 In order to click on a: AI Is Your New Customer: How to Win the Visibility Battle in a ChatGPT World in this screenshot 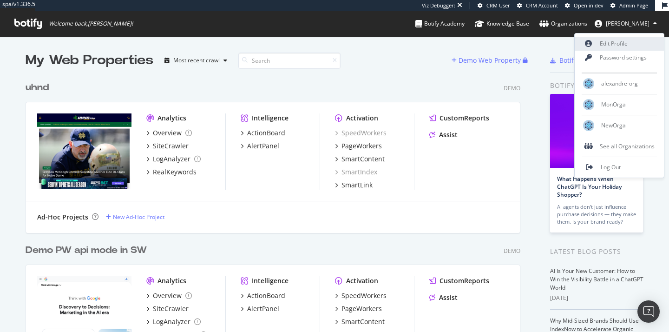, I will do `click(597, 279)`.